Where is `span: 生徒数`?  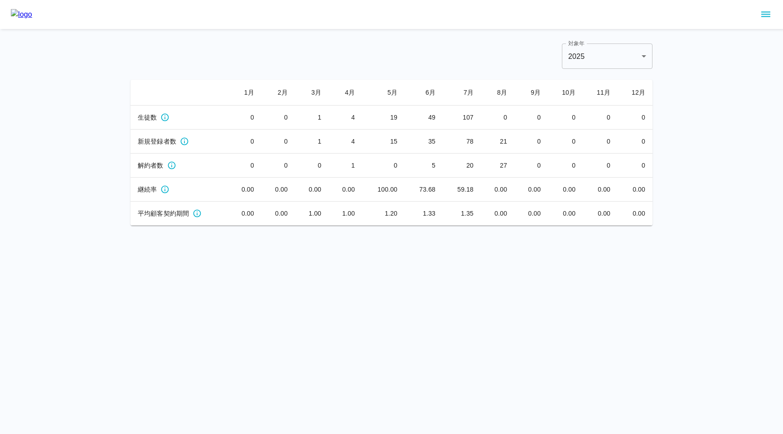 span: 生徒数 is located at coordinates (147, 117).